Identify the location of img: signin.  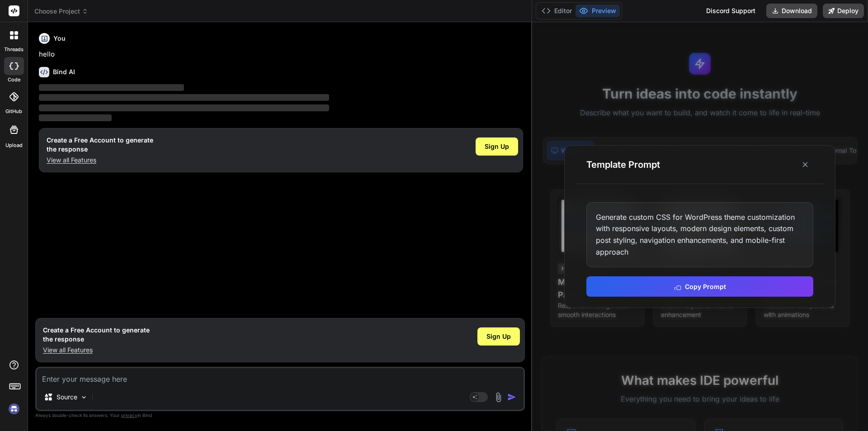
(14, 409).